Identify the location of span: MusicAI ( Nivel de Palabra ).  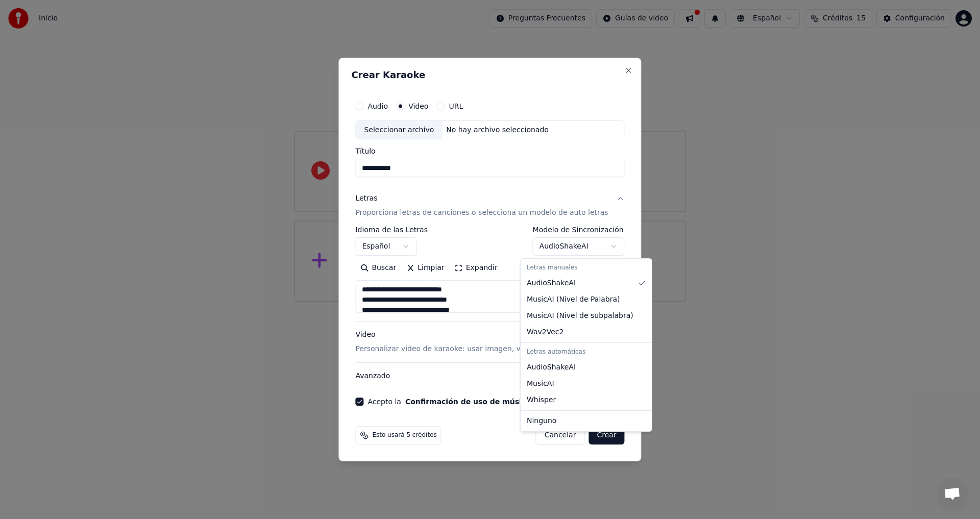
(573, 300).